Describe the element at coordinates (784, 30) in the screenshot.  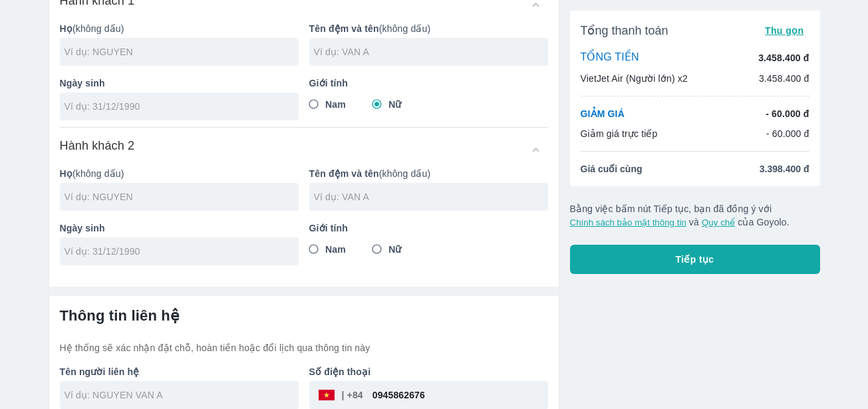
I see `button: Thu gọn` at that location.